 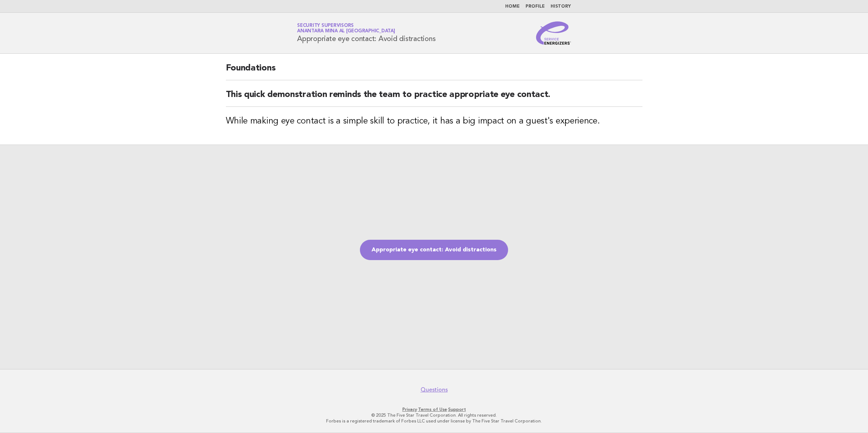 What do you see at coordinates (535, 6) in the screenshot?
I see `a: Profile` at bounding box center [535, 6].